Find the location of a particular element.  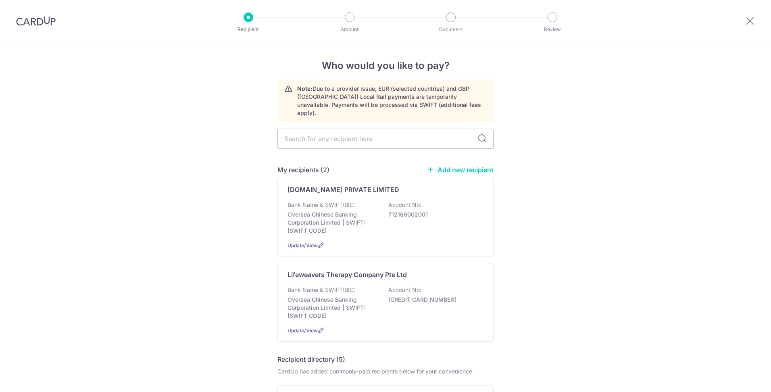

h4: Who would you like to pay? is located at coordinates (386, 66).